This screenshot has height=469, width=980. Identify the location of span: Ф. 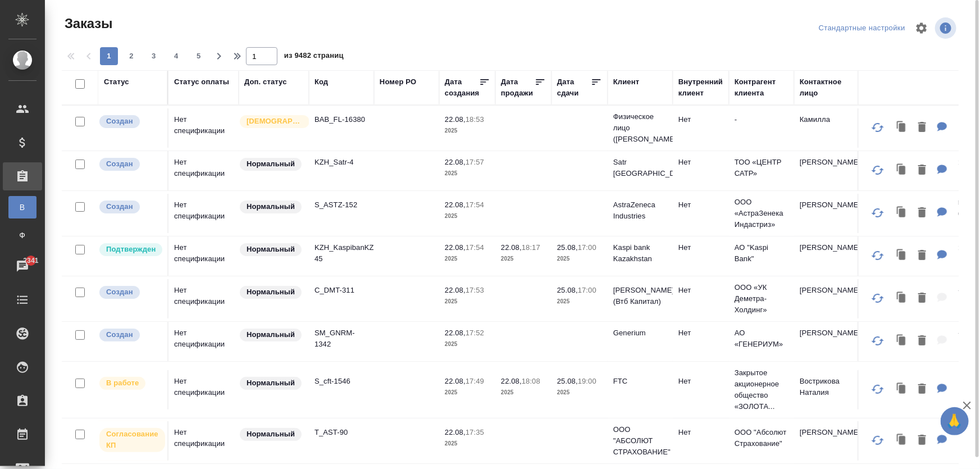
(23, 235).